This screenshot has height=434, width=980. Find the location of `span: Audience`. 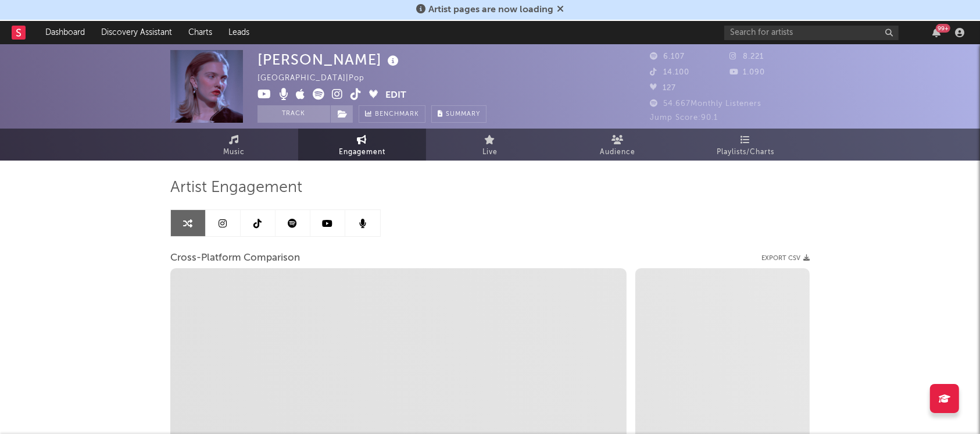

span: Audience is located at coordinates (618, 152).